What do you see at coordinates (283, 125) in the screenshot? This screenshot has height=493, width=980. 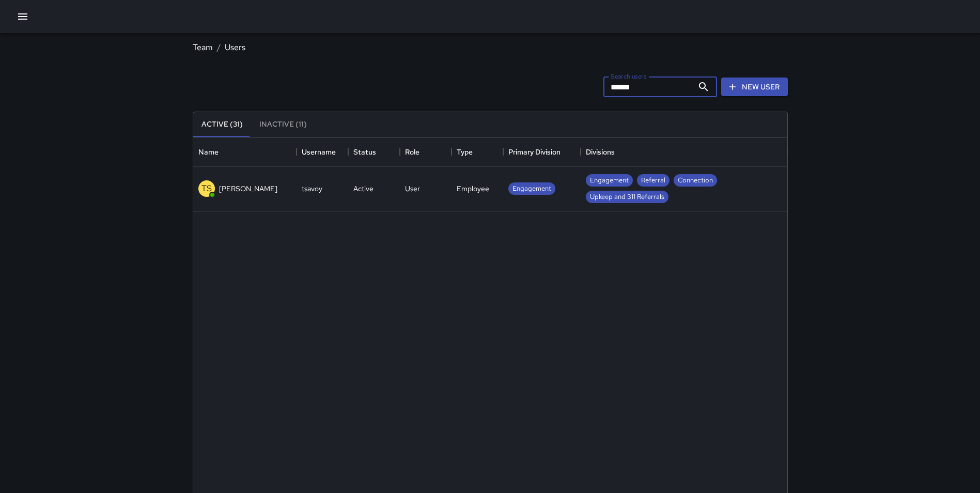 I see `button: Inactive (11)` at bounding box center [283, 125].